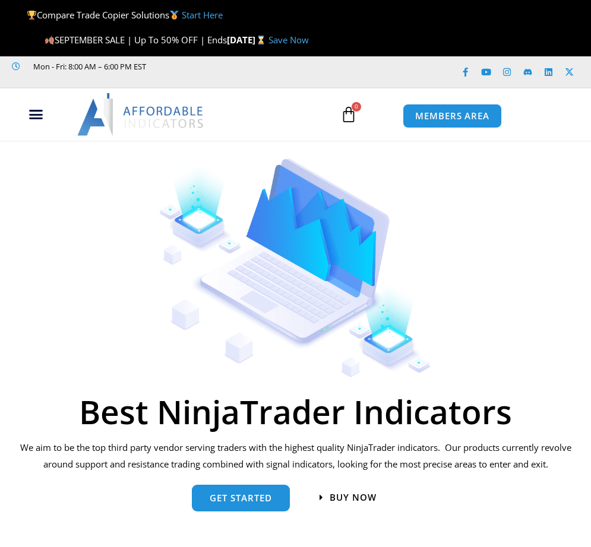 This screenshot has width=591, height=547. Describe the element at coordinates (295, 456) in the screenshot. I see `p: We aim to be the top third party vendor serving traders with the highest quality NinjaTrader indi...` at that location.